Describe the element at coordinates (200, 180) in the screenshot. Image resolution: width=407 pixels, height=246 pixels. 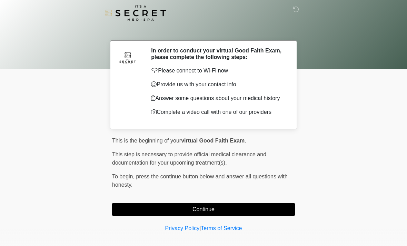
I see `span: press the continue button below and answer all questions with honesty.` at that location.